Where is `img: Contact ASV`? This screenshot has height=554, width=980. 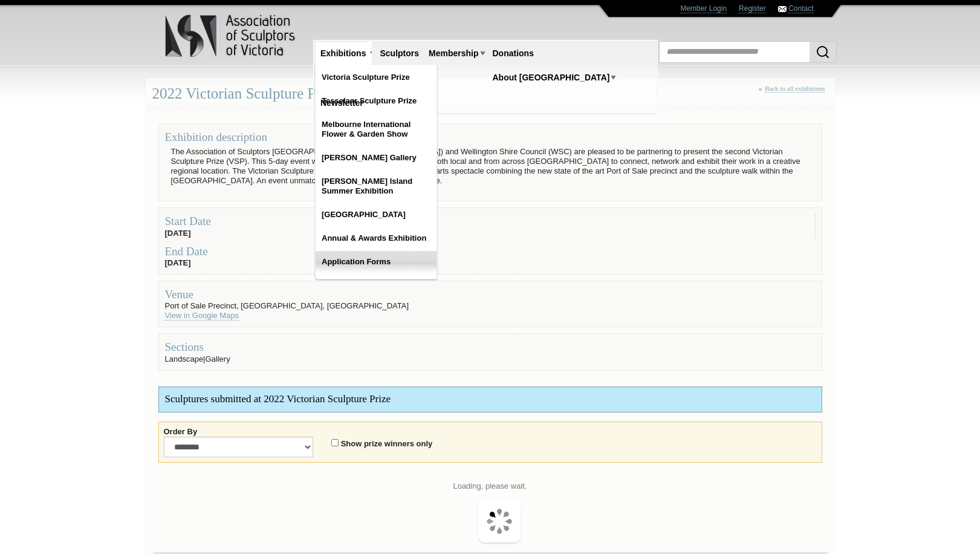 img: Contact ASV is located at coordinates (782, 9).